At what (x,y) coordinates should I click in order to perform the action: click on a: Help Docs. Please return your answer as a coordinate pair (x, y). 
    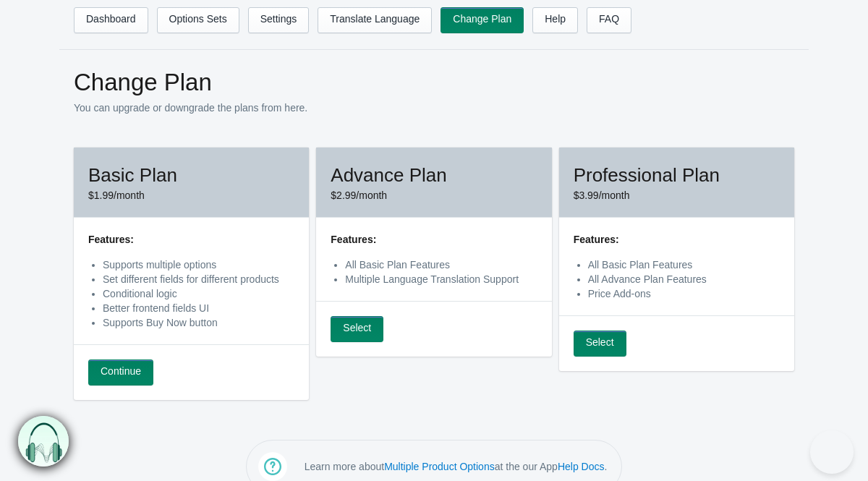
    Looking at the image, I should click on (581, 466).